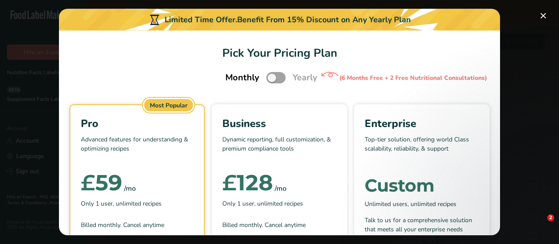  What do you see at coordinates (422, 148) in the screenshot?
I see `p: Top-tier solution, offering world Class scalability, reliability, & support` at bounding box center [422, 148].